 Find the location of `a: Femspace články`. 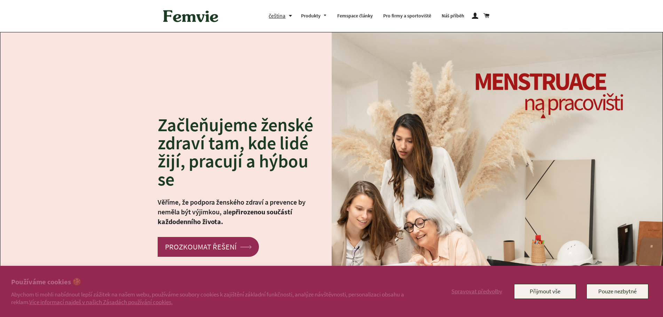

a: Femspace články is located at coordinates (355, 16).